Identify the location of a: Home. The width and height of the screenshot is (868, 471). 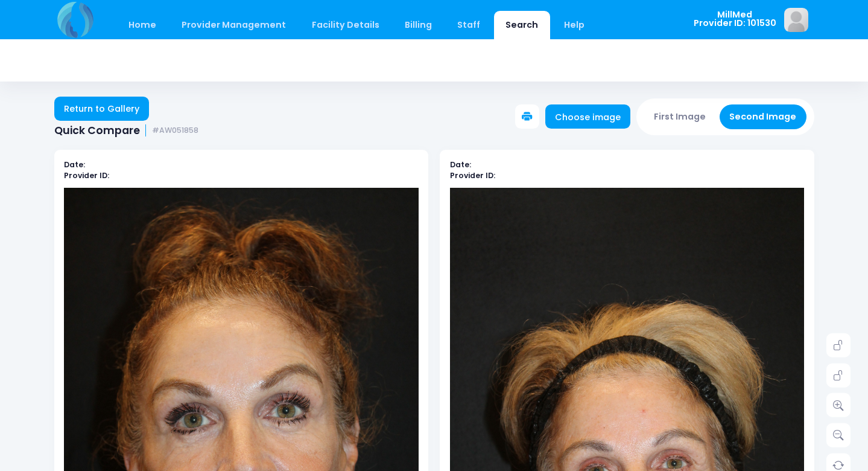
(142, 25).